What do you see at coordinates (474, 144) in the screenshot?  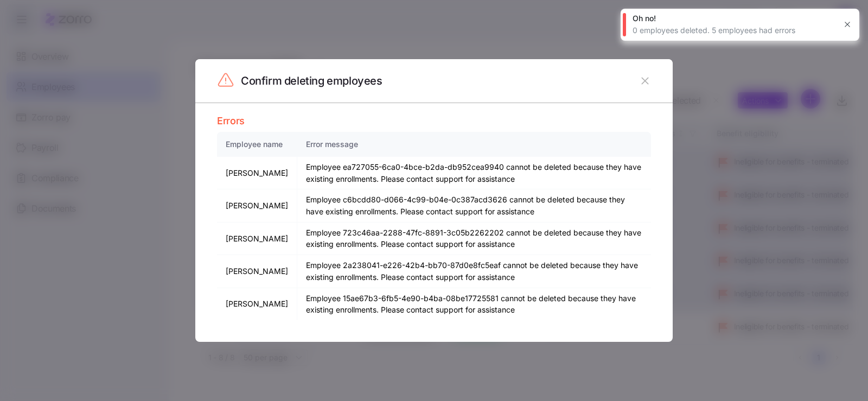 I see `div: Error message` at bounding box center [474, 144].